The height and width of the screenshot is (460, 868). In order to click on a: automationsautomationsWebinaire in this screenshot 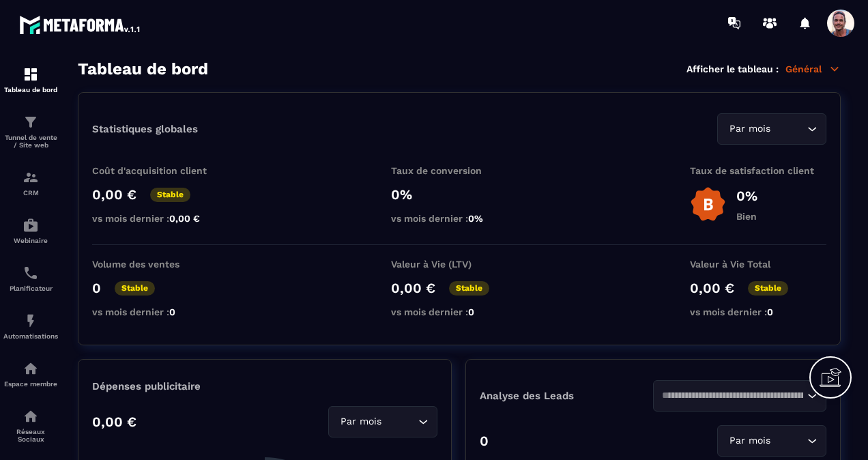, I will do `click(31, 231)`.